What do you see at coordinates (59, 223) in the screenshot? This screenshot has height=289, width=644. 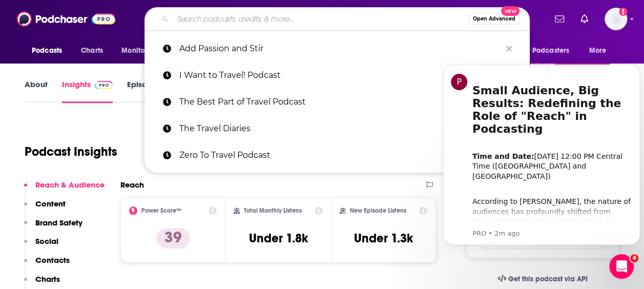 I see `p: Brand Safety` at bounding box center [59, 223].